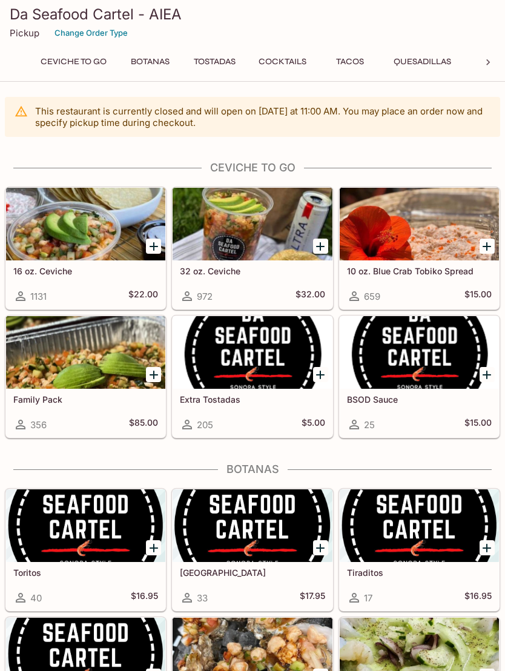 The width and height of the screenshot is (505, 671). Describe the element at coordinates (372, 296) in the screenshot. I see `span: 659` at that location.